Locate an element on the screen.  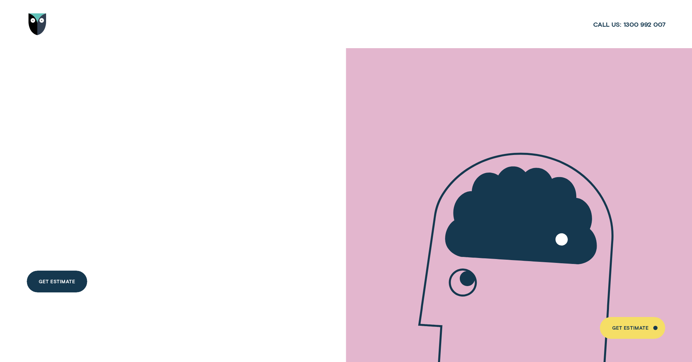
img: Wisr is located at coordinates (38, 24).